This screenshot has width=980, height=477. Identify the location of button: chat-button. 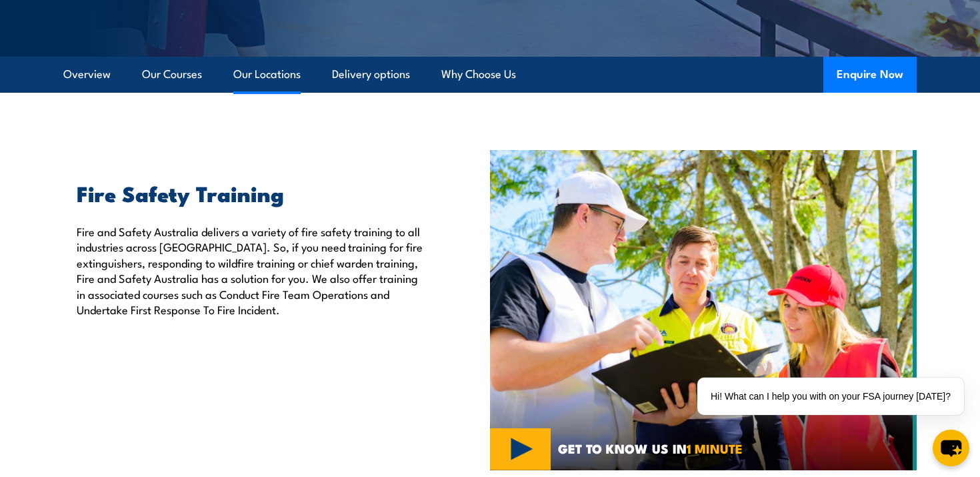
(951, 448).